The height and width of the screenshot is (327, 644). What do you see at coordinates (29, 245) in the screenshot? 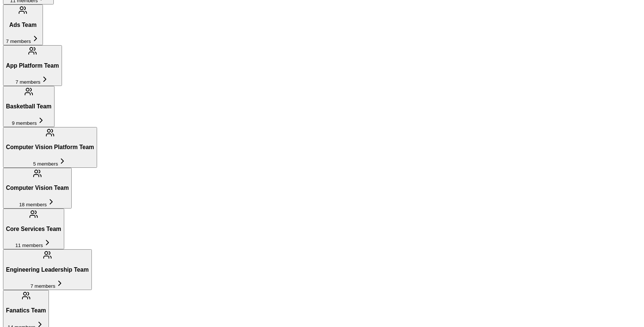
I see `span: 11 members` at bounding box center [29, 245].